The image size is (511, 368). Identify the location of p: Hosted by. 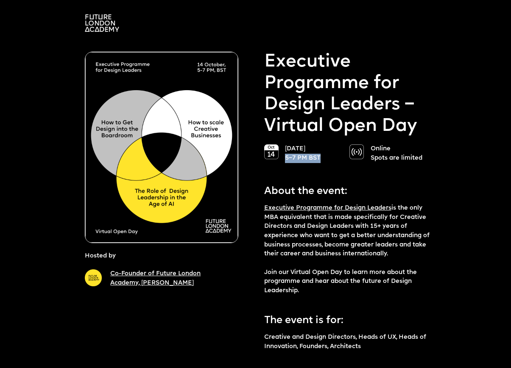
(100, 256).